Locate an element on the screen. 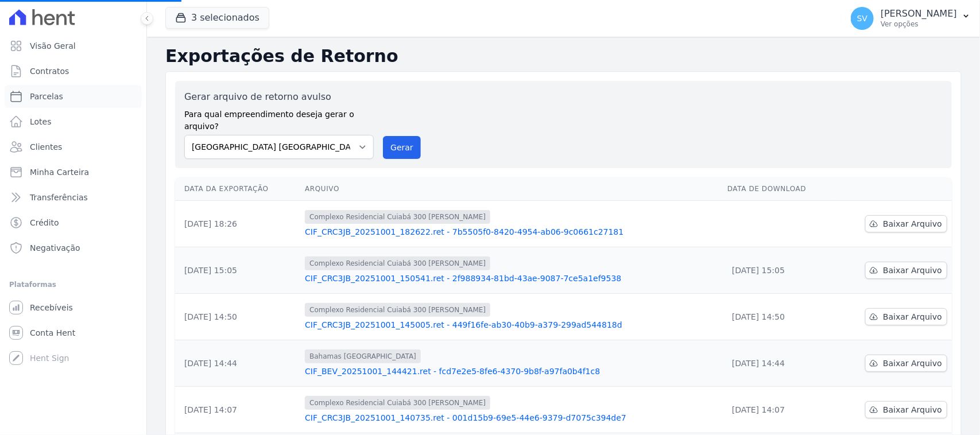 Image resolution: width=980 pixels, height=435 pixels. span: Visão Geral is located at coordinates (52, 46).